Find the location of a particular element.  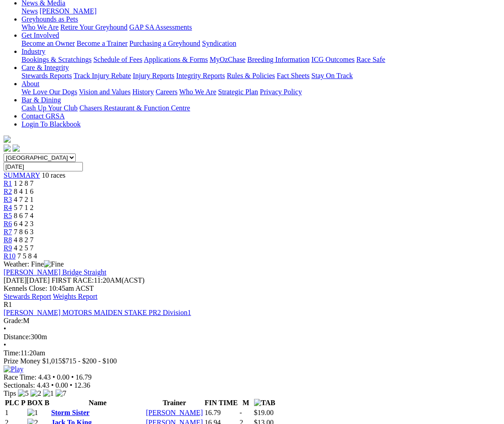

div: M is located at coordinates (249, 321).